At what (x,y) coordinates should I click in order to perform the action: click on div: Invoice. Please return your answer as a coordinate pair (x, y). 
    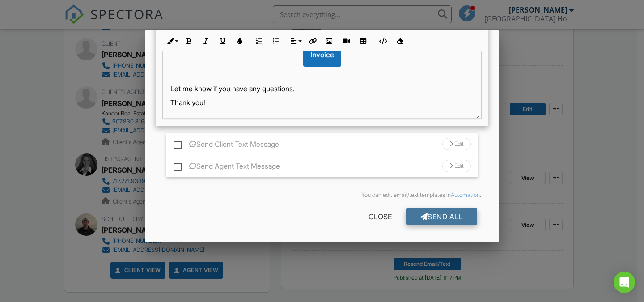
    Looking at the image, I should click on (322, 55).